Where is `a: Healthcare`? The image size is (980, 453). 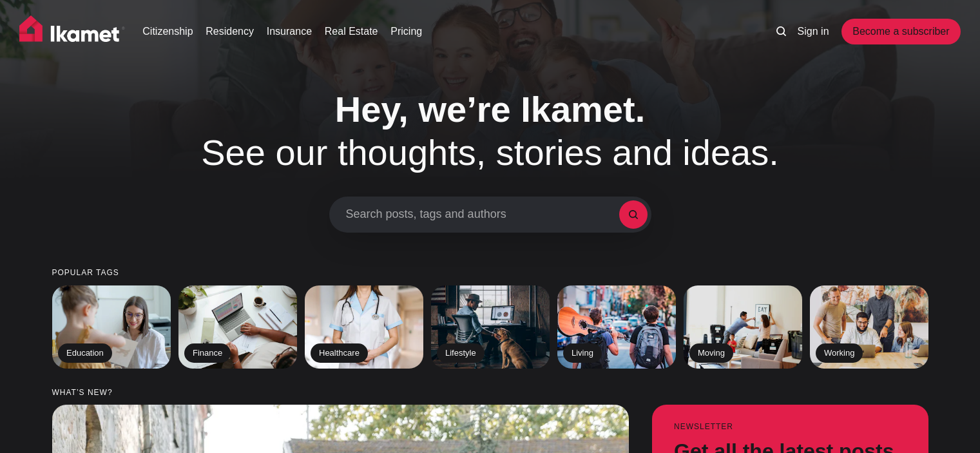 a: Healthcare is located at coordinates (364, 327).